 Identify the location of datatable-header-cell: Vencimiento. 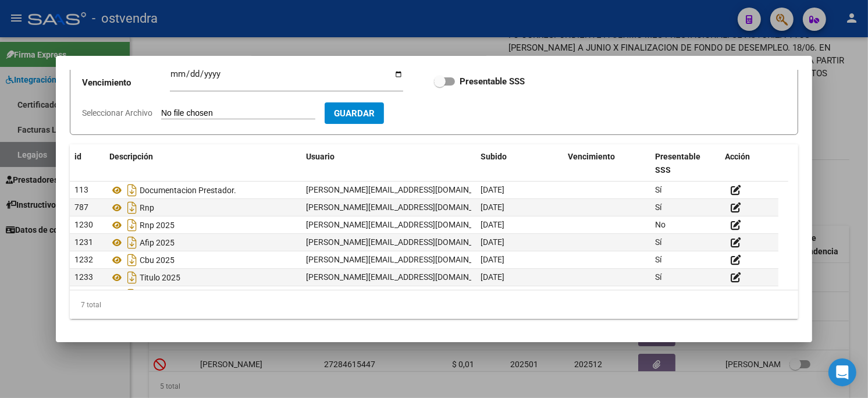
(607, 163).